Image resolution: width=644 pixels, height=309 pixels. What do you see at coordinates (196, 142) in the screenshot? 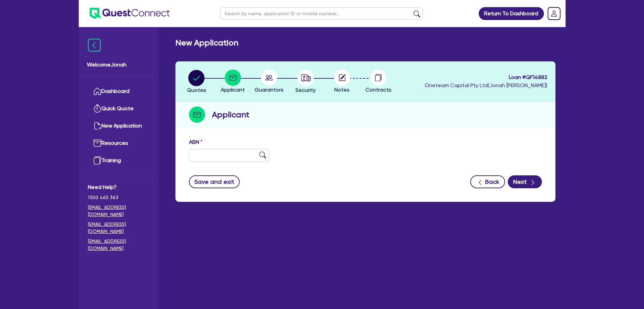
I see `label: ABN` at bounding box center [196, 142].